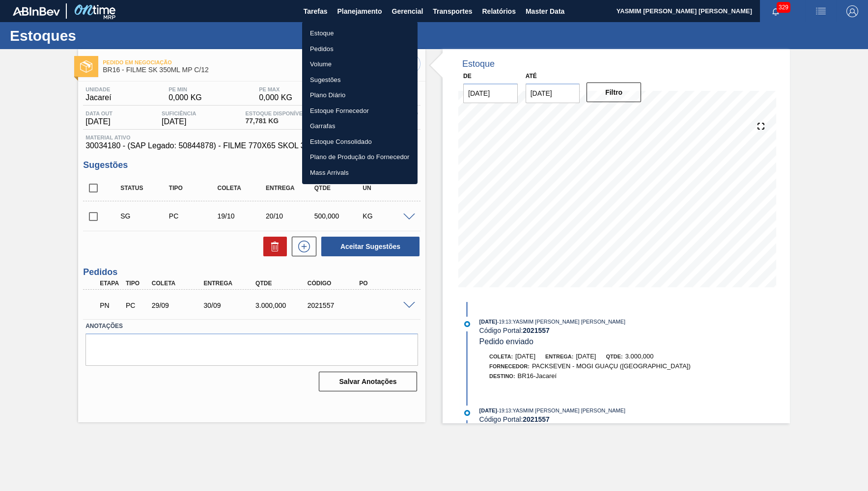 This screenshot has width=868, height=491. Describe the element at coordinates (360, 142) in the screenshot. I see `li: Estoque Consolidado` at that location.